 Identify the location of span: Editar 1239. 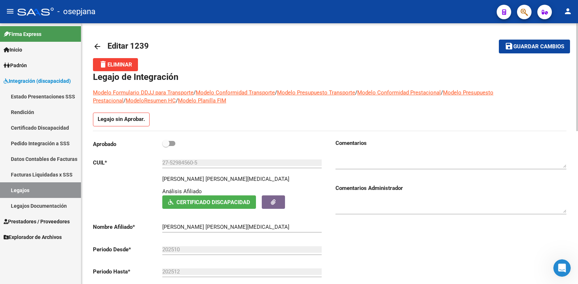
(128, 46).